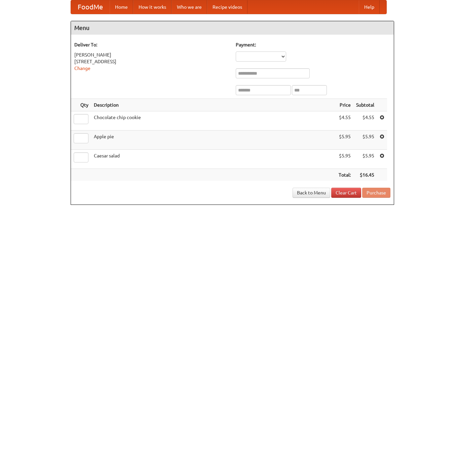 The height and width of the screenshot is (476, 457). Describe the element at coordinates (81, 105) in the screenshot. I see `th: Qty` at that location.